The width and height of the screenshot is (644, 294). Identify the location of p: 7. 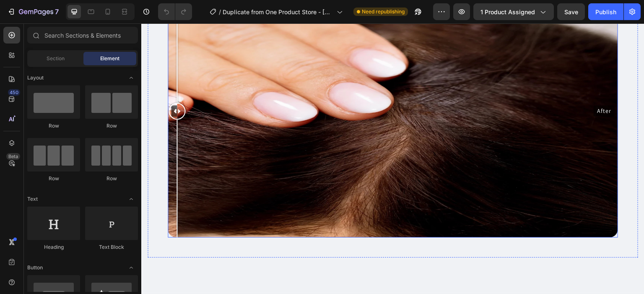
(57, 12).